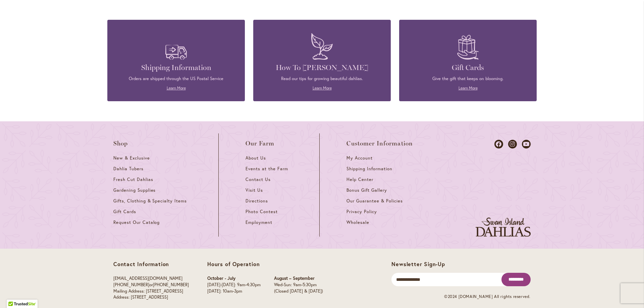  Describe the element at coordinates (418, 264) in the screenshot. I see `span: Newsletter Sign-Up` at that location.